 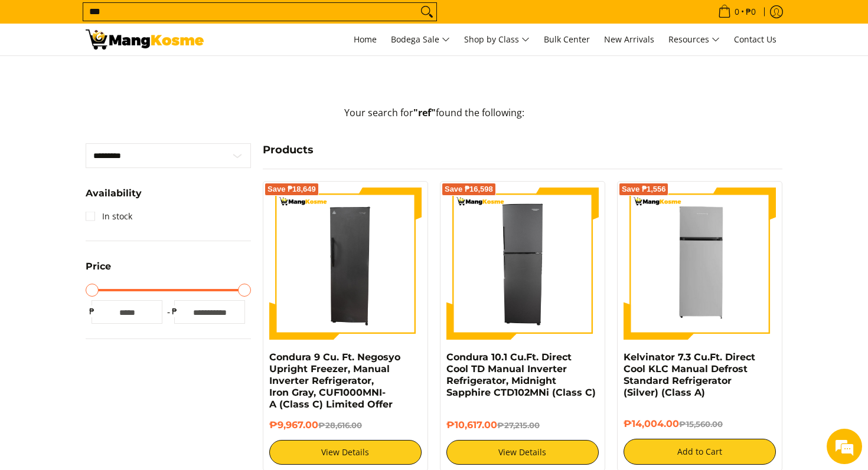 I want to click on span: Save ₱1,556, so click(x=644, y=190).